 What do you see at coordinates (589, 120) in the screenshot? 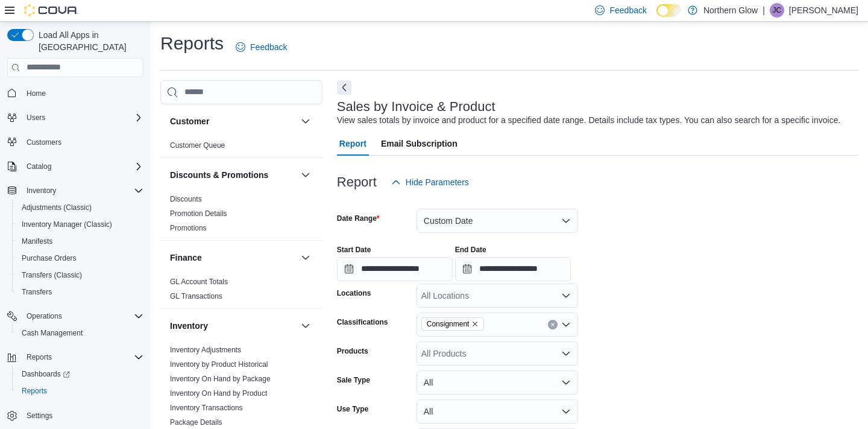
I see `div: View sales totals by invoice and product for a specified date range. Details include tax types. Y...` at bounding box center [589, 120].